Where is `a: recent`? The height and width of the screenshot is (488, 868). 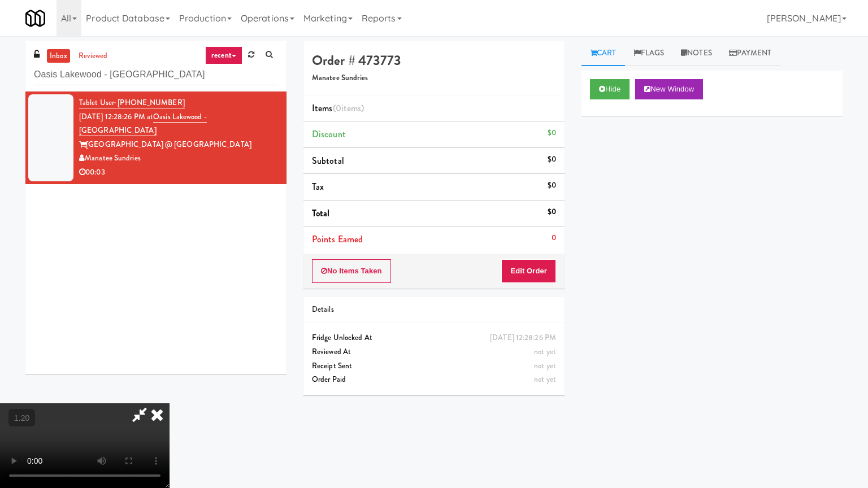
a: recent is located at coordinates (224, 55).